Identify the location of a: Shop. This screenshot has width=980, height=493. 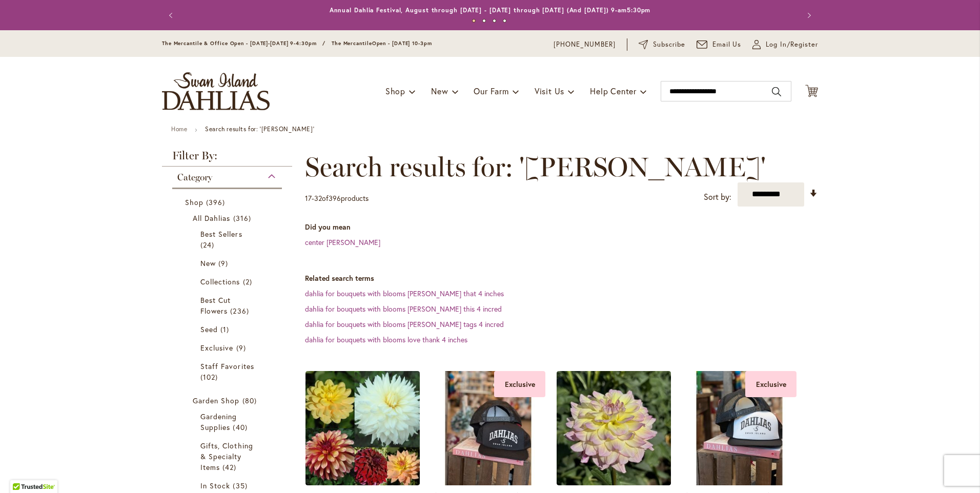
(228, 202).